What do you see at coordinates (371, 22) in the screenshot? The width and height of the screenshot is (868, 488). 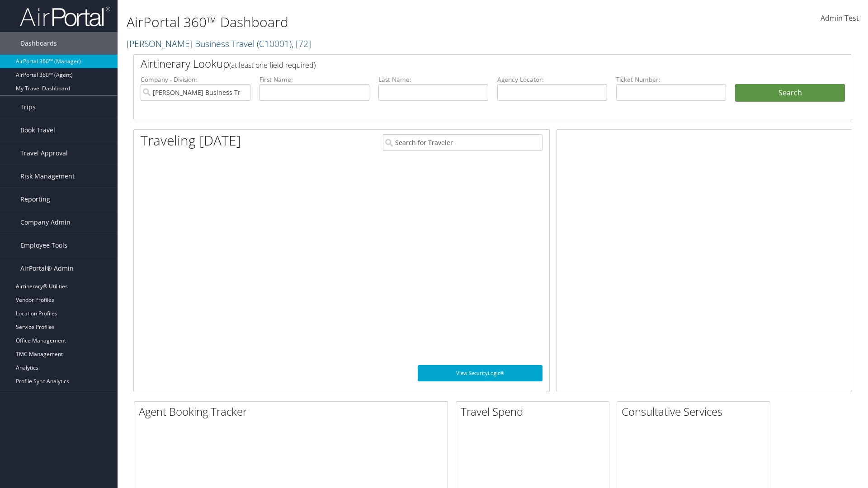 I see `h1: AirPortal 360™ Dashboard` at bounding box center [371, 22].